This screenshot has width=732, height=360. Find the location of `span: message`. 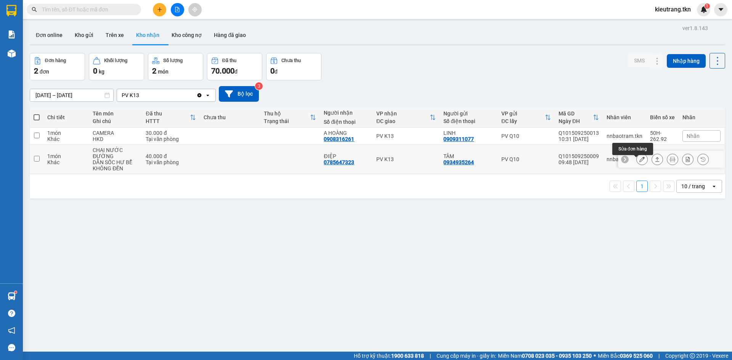

span: message is located at coordinates (11, 348).